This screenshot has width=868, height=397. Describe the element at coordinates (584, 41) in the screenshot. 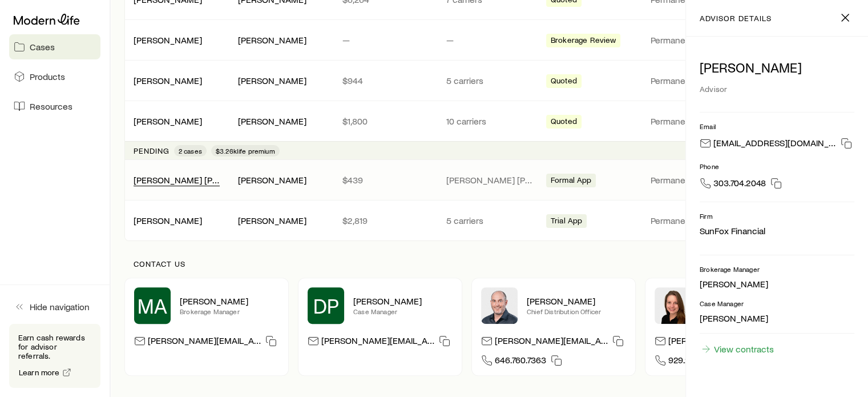

I see `span: Brokerage Review` at that location.